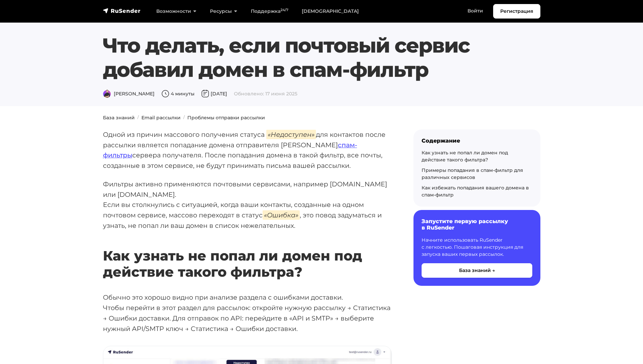 This screenshot has height=364, width=643. Describe the element at coordinates (247, 150) in the screenshot. I see `p: Одной из причин массового получения статуса для контактов после рассылки является попадание домен...` at that location.